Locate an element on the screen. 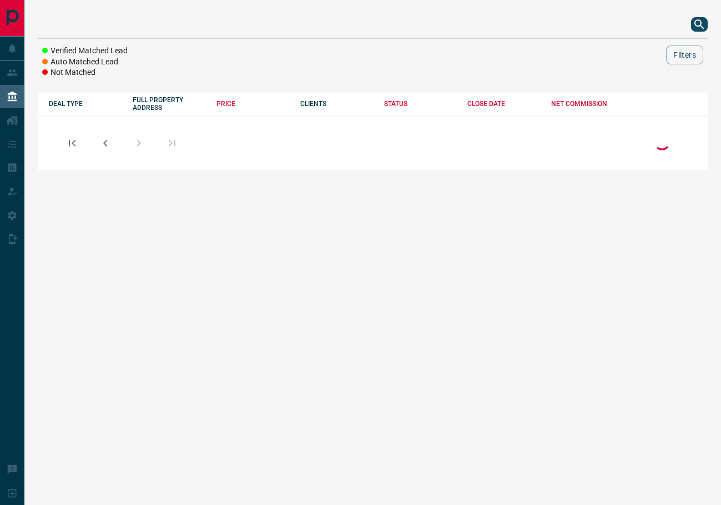 The width and height of the screenshot is (721, 505). button: search button is located at coordinates (700, 24).